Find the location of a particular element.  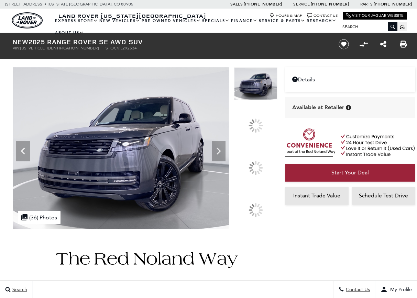

span: Contact Us is located at coordinates (357, 290).